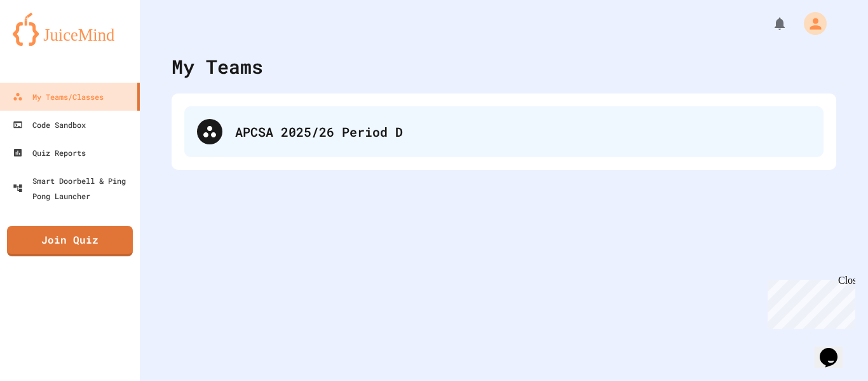 The width and height of the screenshot is (868, 381). I want to click on a: Join Quiz, so click(70, 241).